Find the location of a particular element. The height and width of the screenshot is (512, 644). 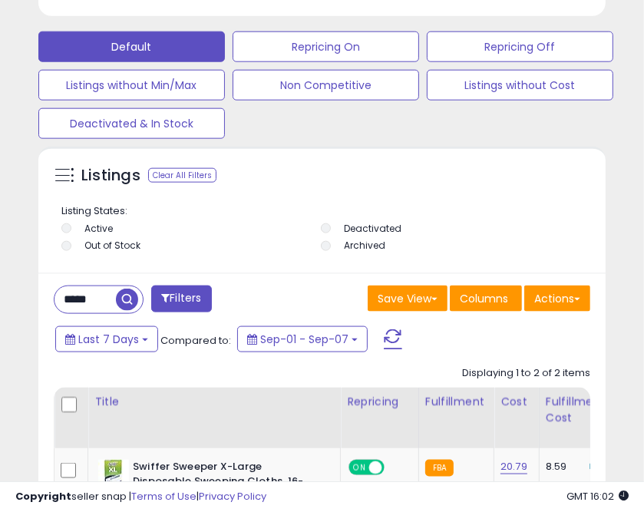

div: Cost is located at coordinates (517, 402).